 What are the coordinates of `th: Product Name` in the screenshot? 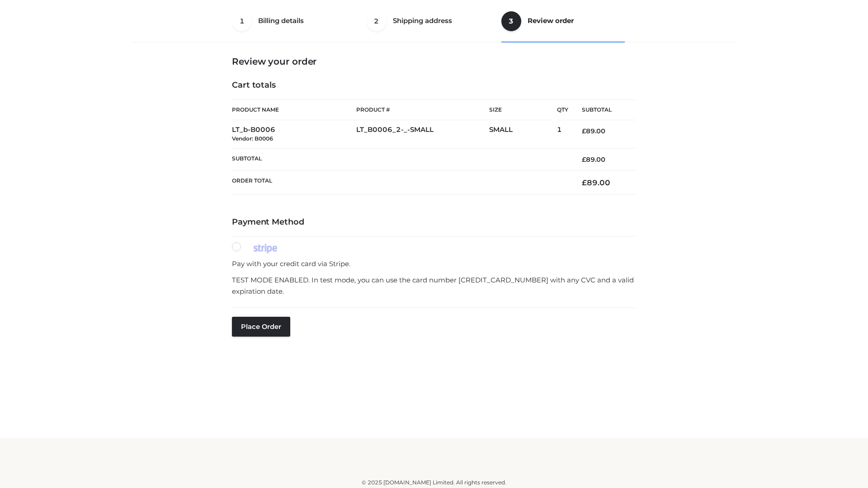 It's located at (294, 110).